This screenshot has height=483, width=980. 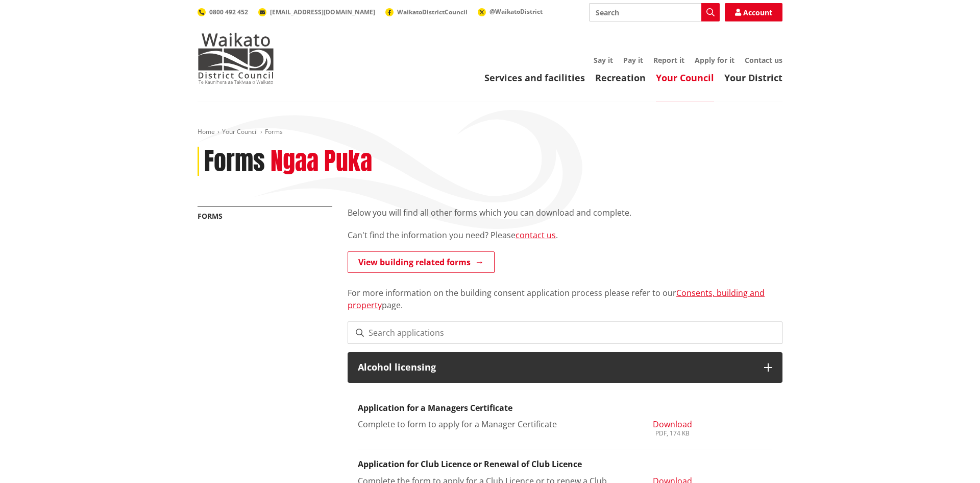 What do you see at coordinates (490, 132) in the screenshot?
I see `nav: breadcrumb` at bounding box center [490, 132].